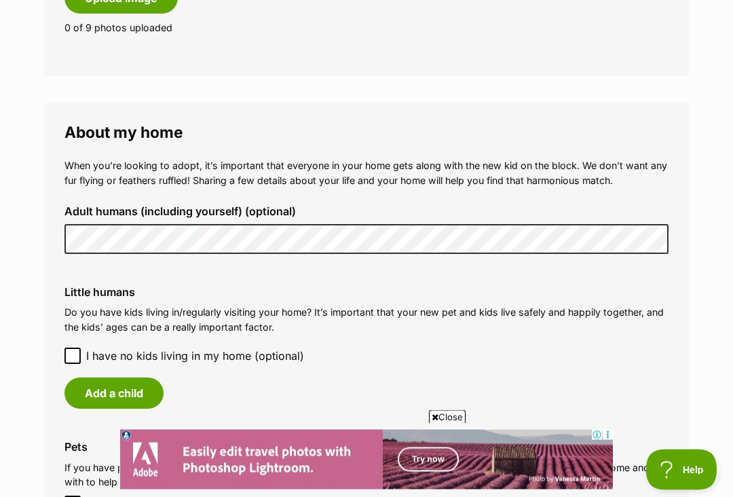  What do you see at coordinates (366, 133) in the screenshot?
I see `legend: About my home` at bounding box center [366, 133].